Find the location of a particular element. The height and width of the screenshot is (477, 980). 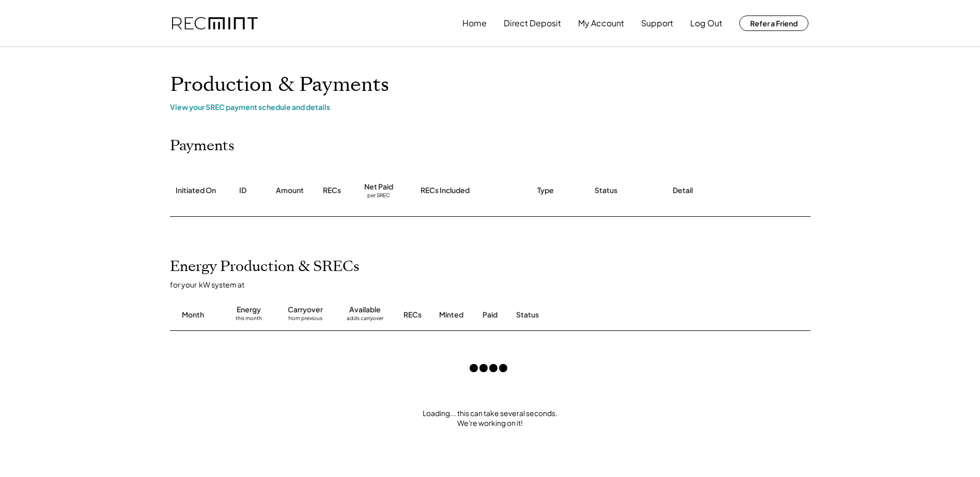

button: My Account is located at coordinates (600, 23).